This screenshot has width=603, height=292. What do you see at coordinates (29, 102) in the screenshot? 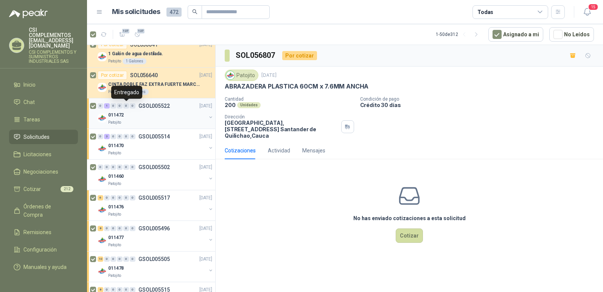
I see `span: Chat` at bounding box center [29, 102].